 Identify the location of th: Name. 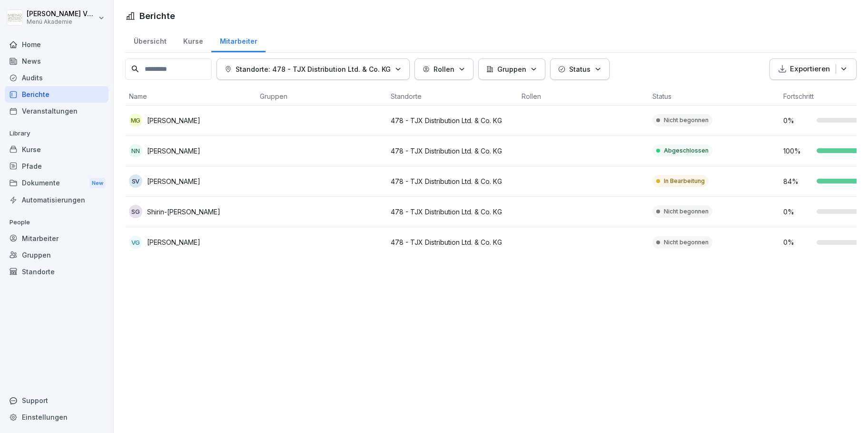
(190, 96).